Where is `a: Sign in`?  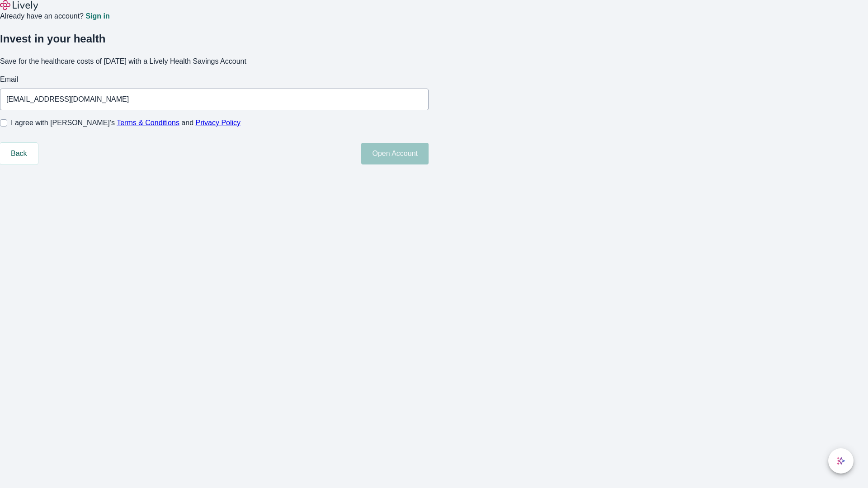
a: Sign in is located at coordinates (97, 16).